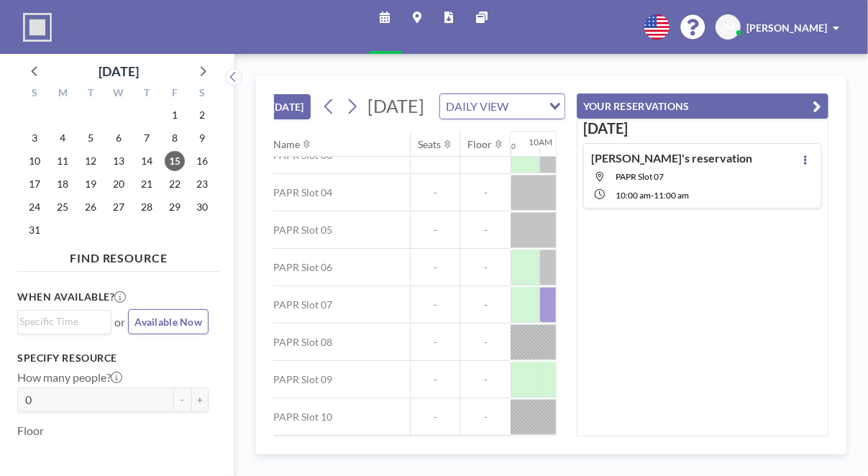 The width and height of the screenshot is (868, 476). Describe the element at coordinates (174, 94) in the screenshot. I see `div: F` at that location.